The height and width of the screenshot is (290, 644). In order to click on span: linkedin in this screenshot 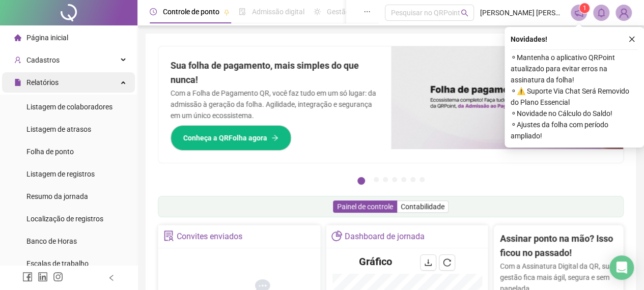, I will do `click(43, 277)`.